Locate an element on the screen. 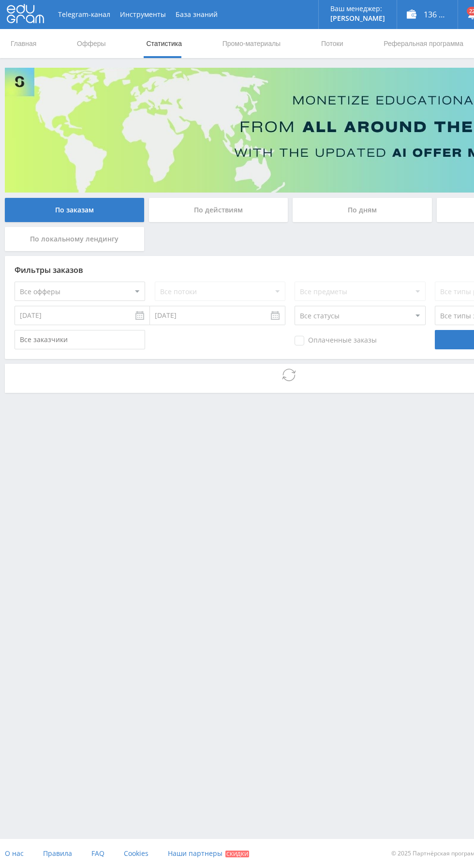 This screenshot has height=868, width=474. a: Офферы is located at coordinates (91, 43).